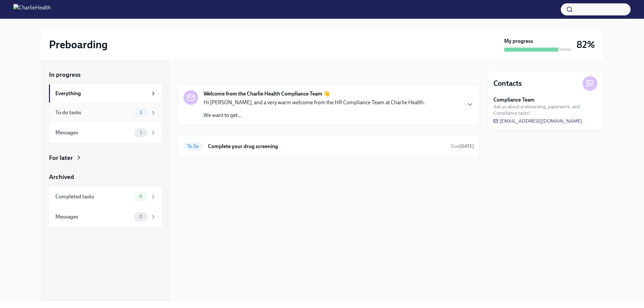 The width and height of the screenshot is (644, 308). I want to click on span: 9, so click(140, 196).